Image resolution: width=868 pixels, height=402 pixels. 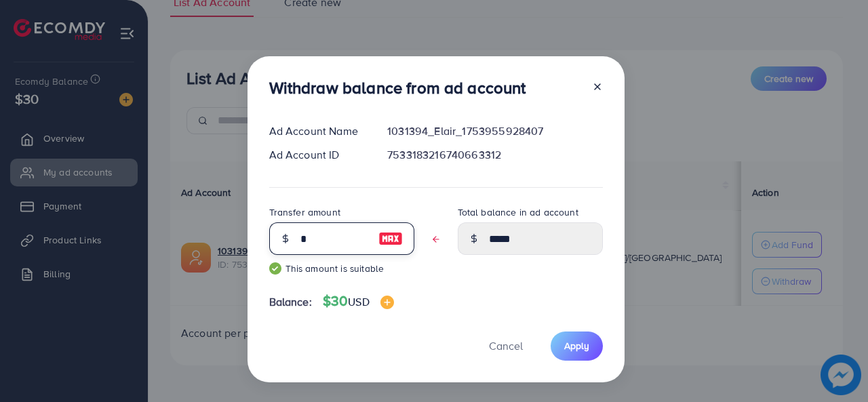 I want to click on button: Cancel, so click(x=506, y=346).